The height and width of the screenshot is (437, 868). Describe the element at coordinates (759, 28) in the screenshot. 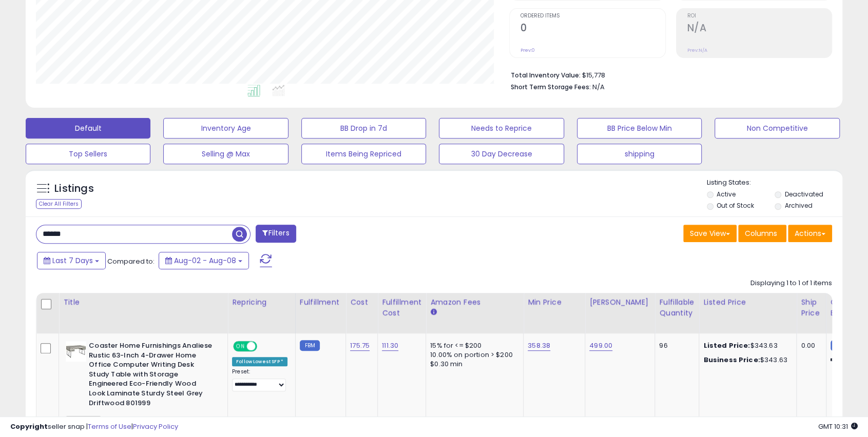

I see `h2: N/A` at that location.